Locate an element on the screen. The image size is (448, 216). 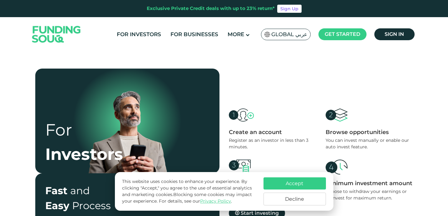
span: For details, see our . is located at coordinates (195, 201).